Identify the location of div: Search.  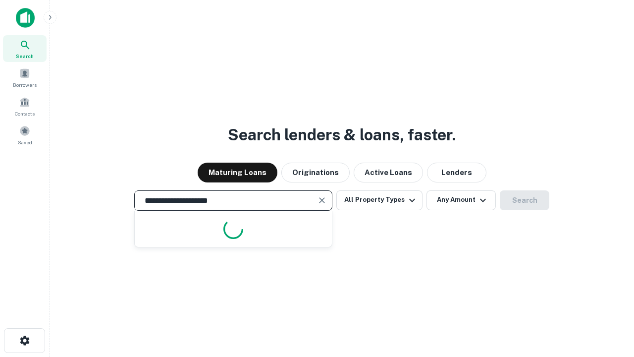
(25, 49).